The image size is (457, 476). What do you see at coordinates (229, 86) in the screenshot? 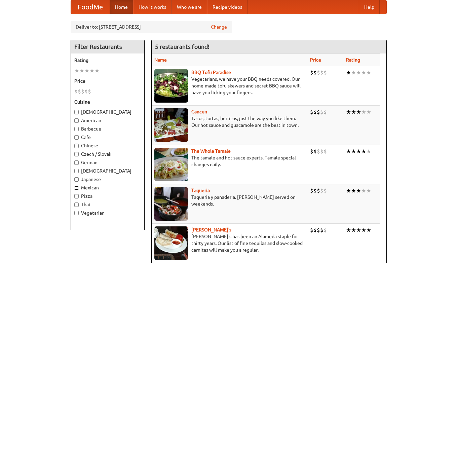
I see `p: Vegetarians, we have your BBQ needs covered. Our home-made tofu skewers and secret BBQ sauce will...` at bounding box center [229, 86].